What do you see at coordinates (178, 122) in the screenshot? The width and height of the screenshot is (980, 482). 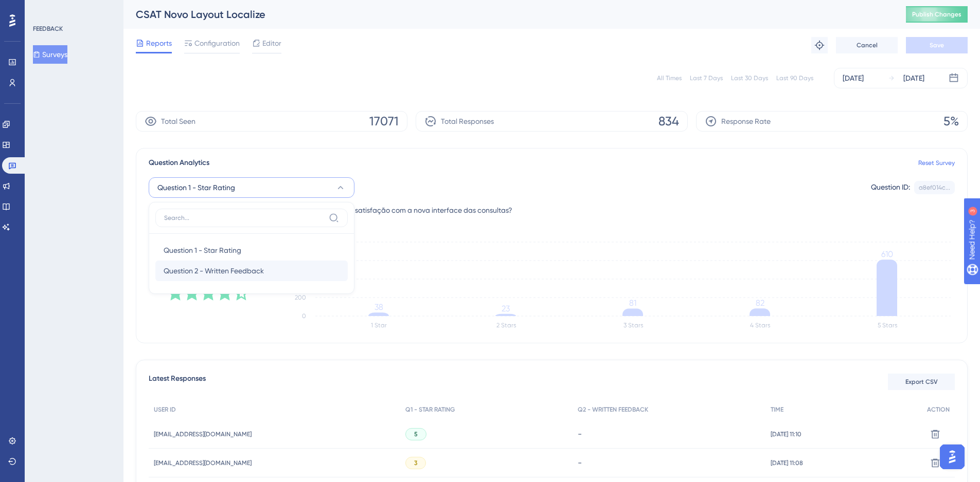 I see `span: Total Seen` at bounding box center [178, 122].